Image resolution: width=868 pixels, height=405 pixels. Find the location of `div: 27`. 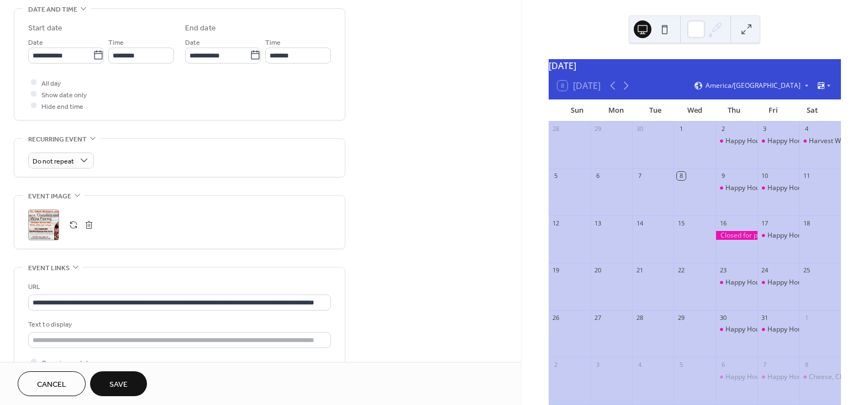

div: 27 is located at coordinates (597, 317).